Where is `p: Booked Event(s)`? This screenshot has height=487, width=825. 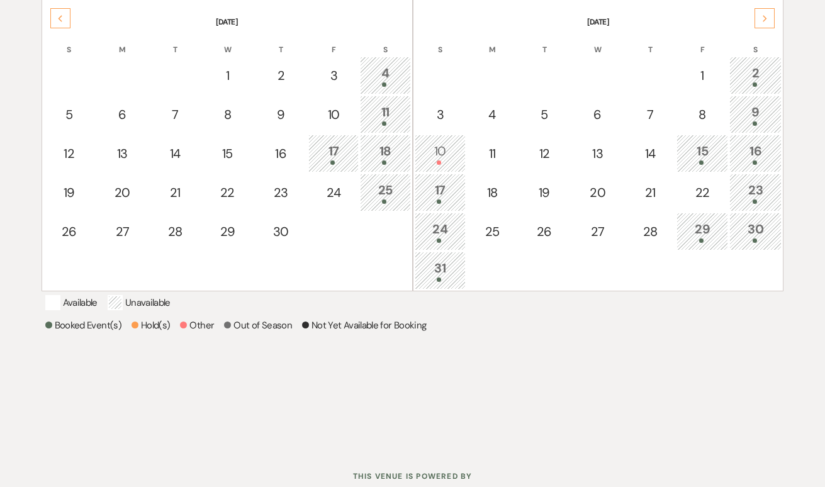 p: Booked Event(s) is located at coordinates (83, 325).